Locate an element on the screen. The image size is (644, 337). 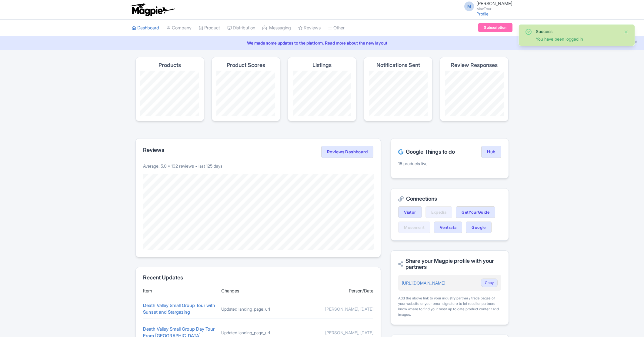
h2: Recent Updates is located at coordinates (258, 277).